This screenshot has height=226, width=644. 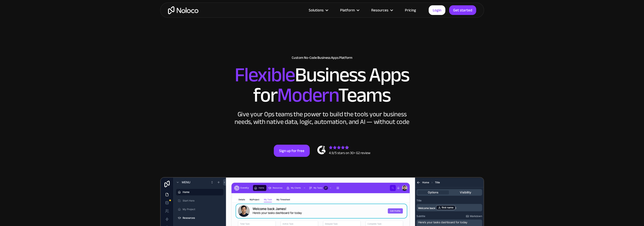 What do you see at coordinates (322, 118) in the screenshot?
I see `div: Give your Ops teams the power to build the tools your business needs, with native data, logic, au...` at bounding box center [322, 118].